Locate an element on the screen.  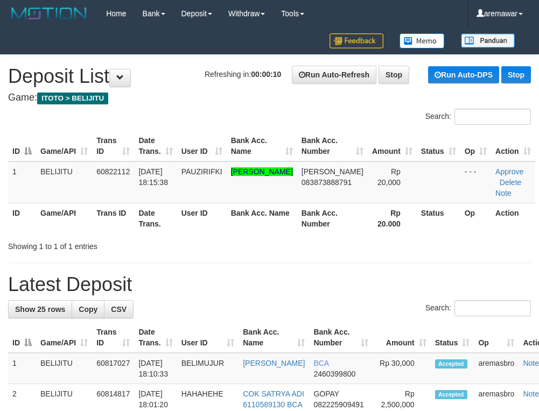
span: BCA is located at coordinates (321, 364).